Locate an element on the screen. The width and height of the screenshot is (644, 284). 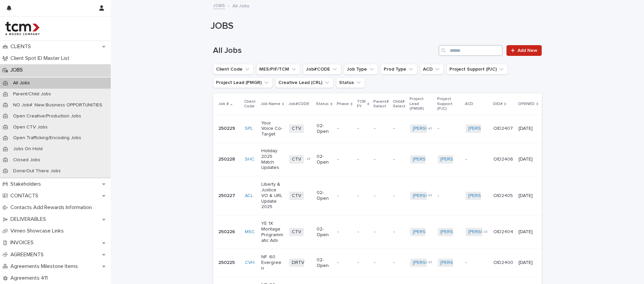
p: DELIVERABLES is located at coordinates (30, 220).